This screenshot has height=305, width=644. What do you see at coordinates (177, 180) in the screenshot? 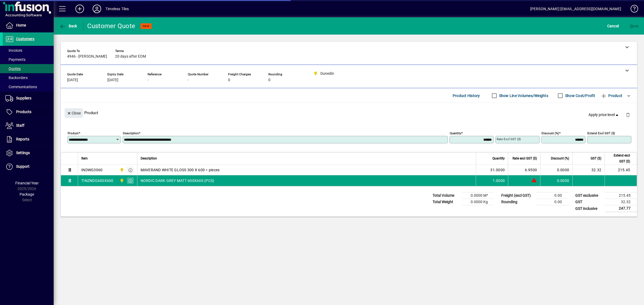
I see `span: NORDIC DARK GREY MATT 600X600 (PCS)` at bounding box center [177, 180].